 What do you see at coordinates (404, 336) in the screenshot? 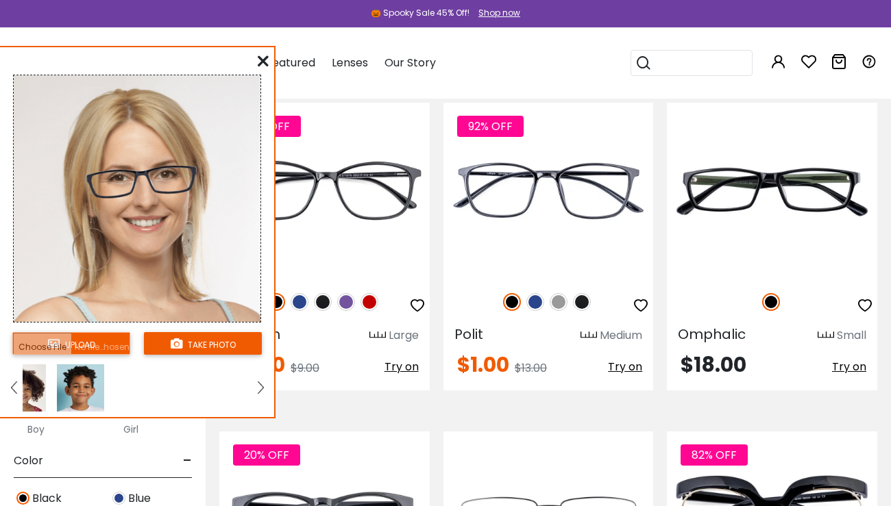
I see `div: Large` at bounding box center [404, 336].